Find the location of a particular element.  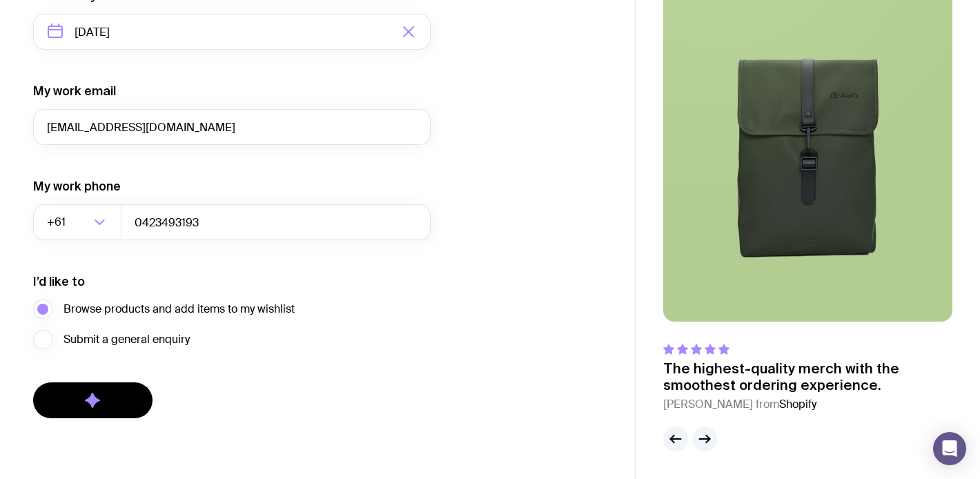

input: Select a target date is located at coordinates (232, 32).